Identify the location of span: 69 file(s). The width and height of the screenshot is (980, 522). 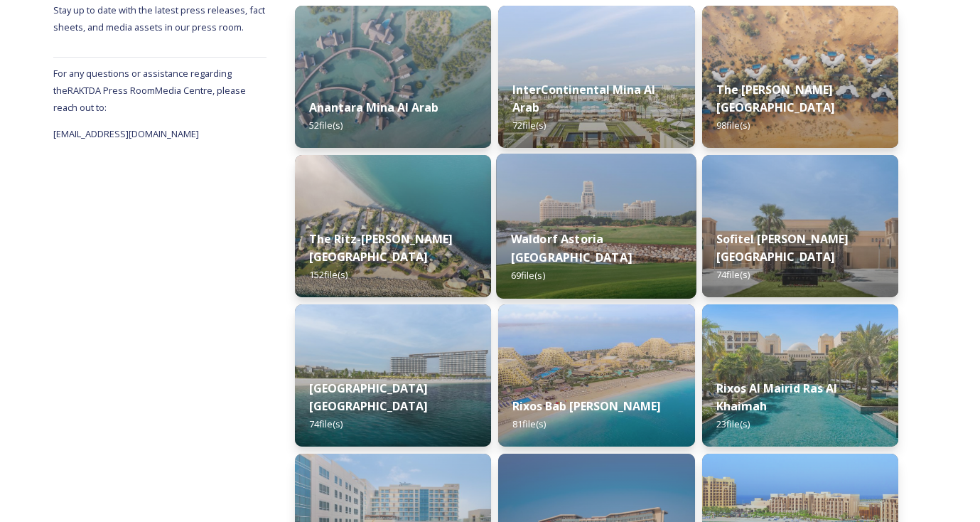
(528, 275).